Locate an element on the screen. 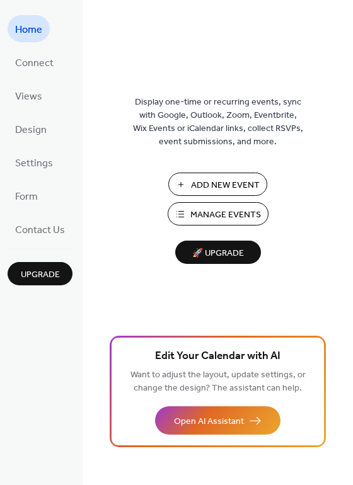  a: Design is located at coordinates (31, 128).